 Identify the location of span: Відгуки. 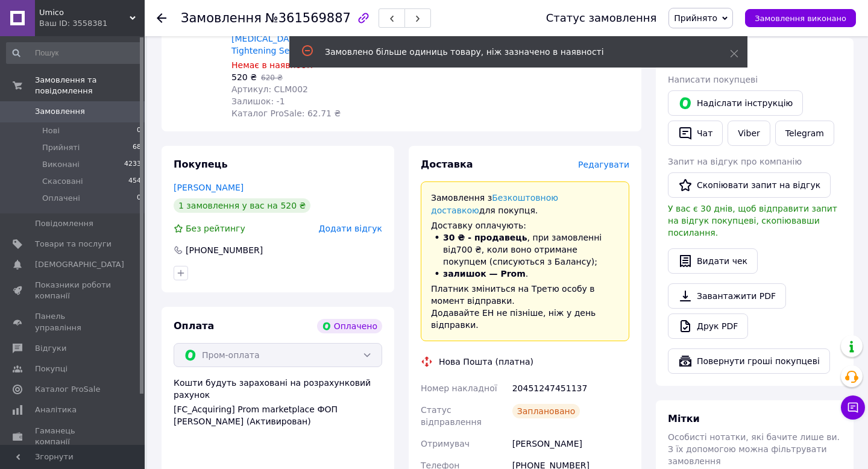
(51, 349).